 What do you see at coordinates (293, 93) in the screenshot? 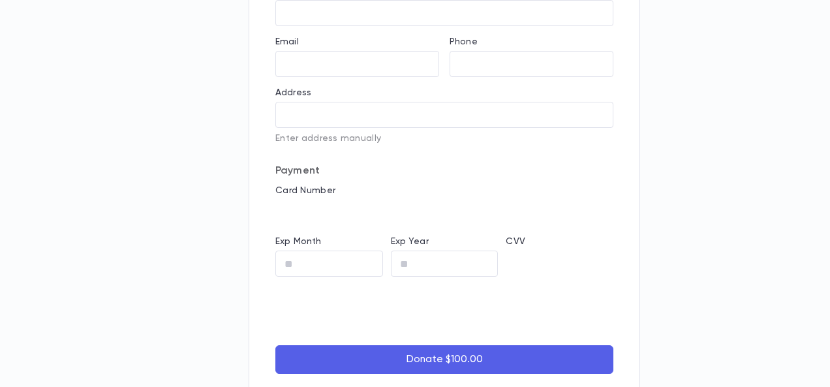
I see `label: Address` at bounding box center [293, 93].